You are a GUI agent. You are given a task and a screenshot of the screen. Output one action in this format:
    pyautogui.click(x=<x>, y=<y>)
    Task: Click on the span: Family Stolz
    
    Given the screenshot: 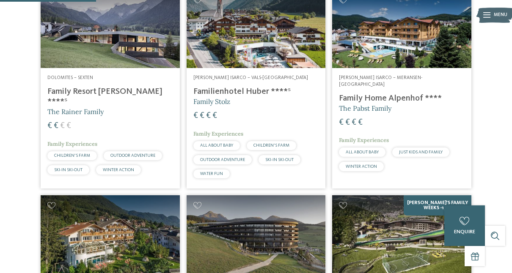 What is the action you would take?
    pyautogui.click(x=211, y=101)
    